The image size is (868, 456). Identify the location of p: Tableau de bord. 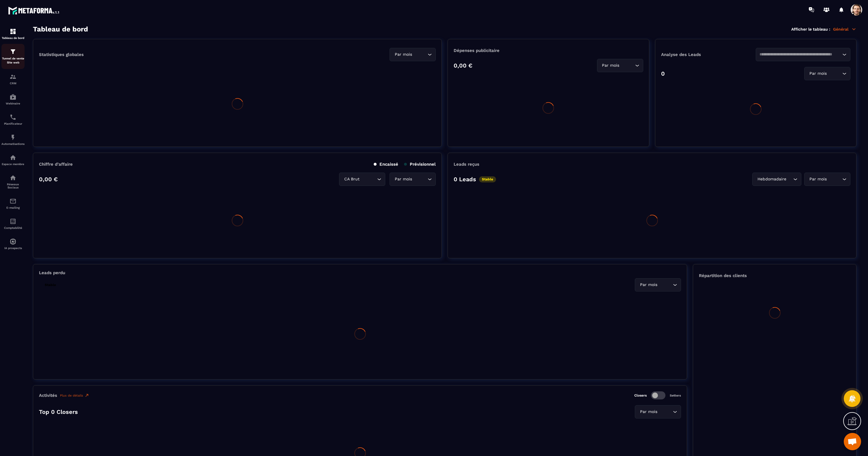
(13, 38).